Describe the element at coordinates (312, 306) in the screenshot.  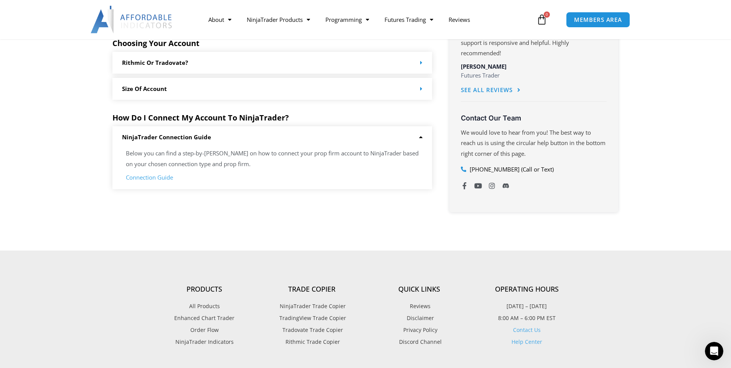
I see `span: NinjaTrader Trade Copier` at that location.